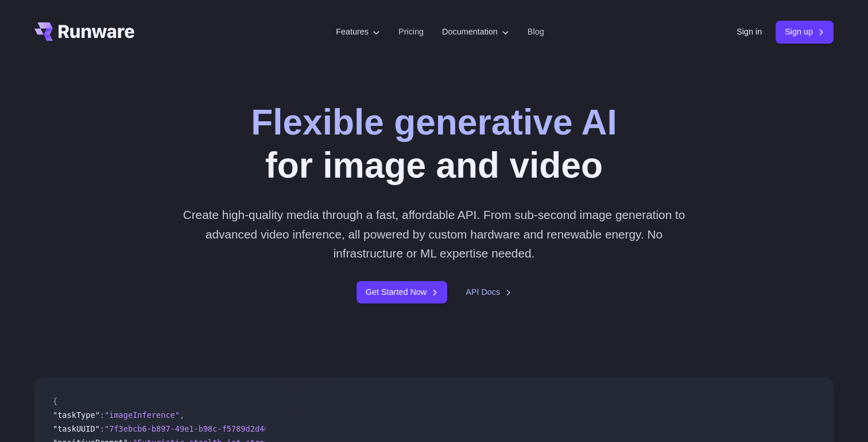 This screenshot has height=442, width=868. What do you see at coordinates (142, 415) in the screenshot?
I see `span: "imageInference"` at bounding box center [142, 415].